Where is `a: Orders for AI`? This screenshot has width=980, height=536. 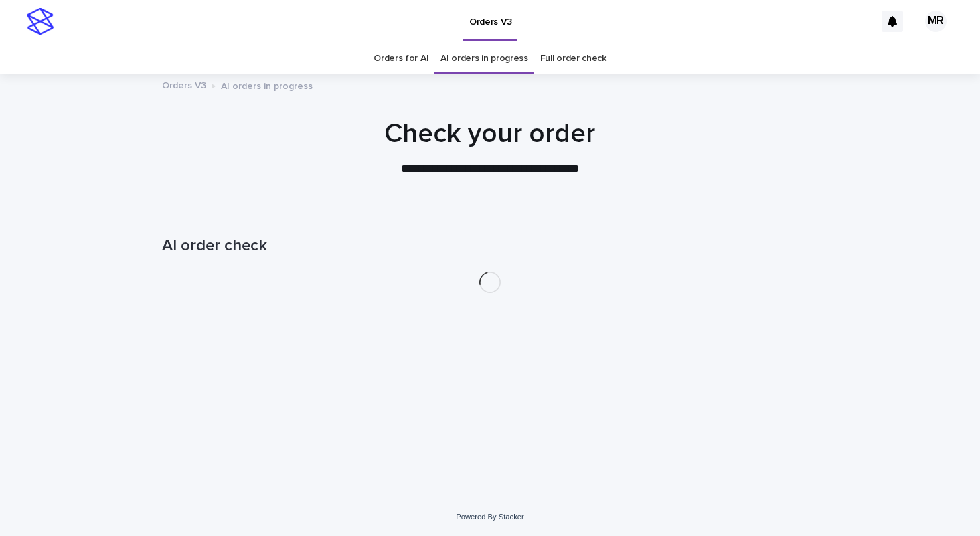 a: Orders for AI is located at coordinates (401, 58).